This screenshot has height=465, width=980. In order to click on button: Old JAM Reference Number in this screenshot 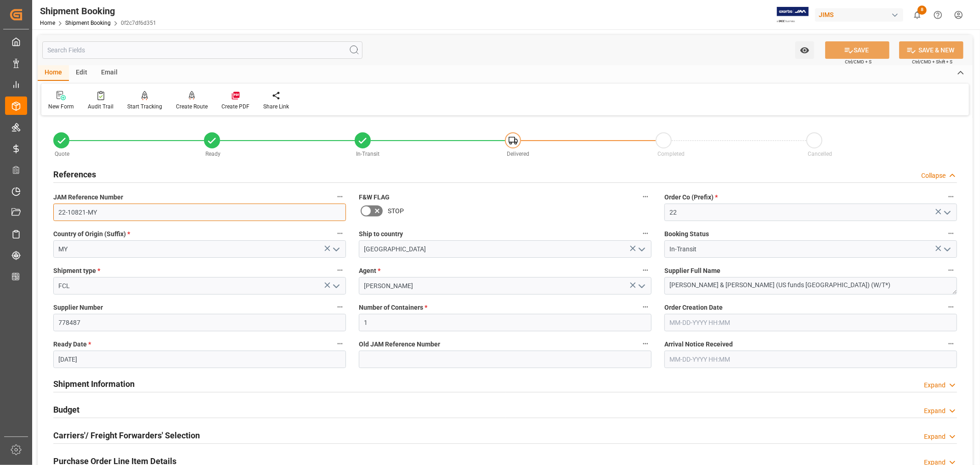, I will do `click(645, 344)`.